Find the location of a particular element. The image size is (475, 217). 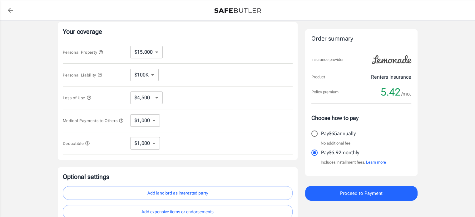

p: Pay $65 annually is located at coordinates (338, 134).